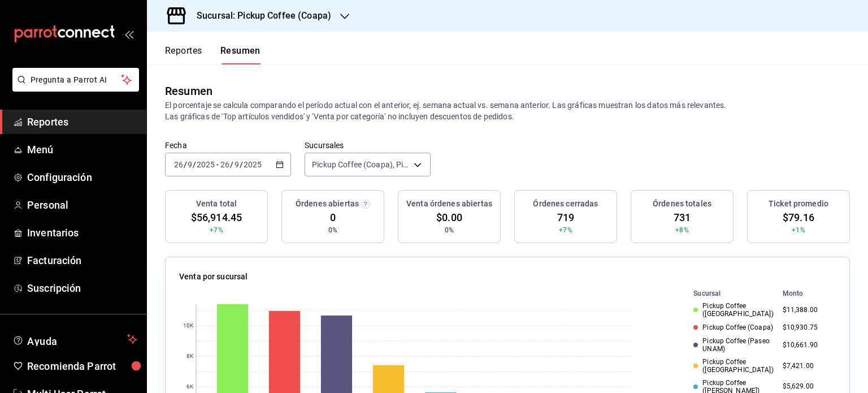 The width and height of the screenshot is (868, 393). I want to click on span: Suscripción, so click(82, 288).